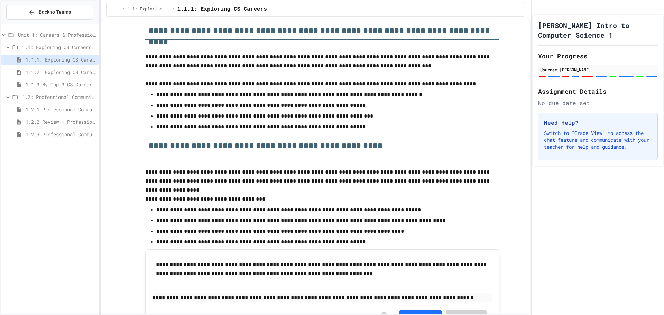  I want to click on span: 1.2: Professional Communication, so click(59, 97).